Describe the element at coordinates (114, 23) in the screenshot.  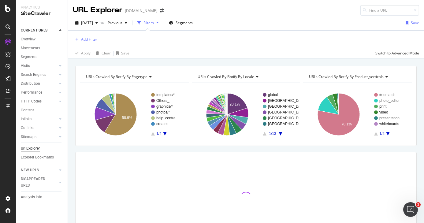
I see `span: Previous` at that location.